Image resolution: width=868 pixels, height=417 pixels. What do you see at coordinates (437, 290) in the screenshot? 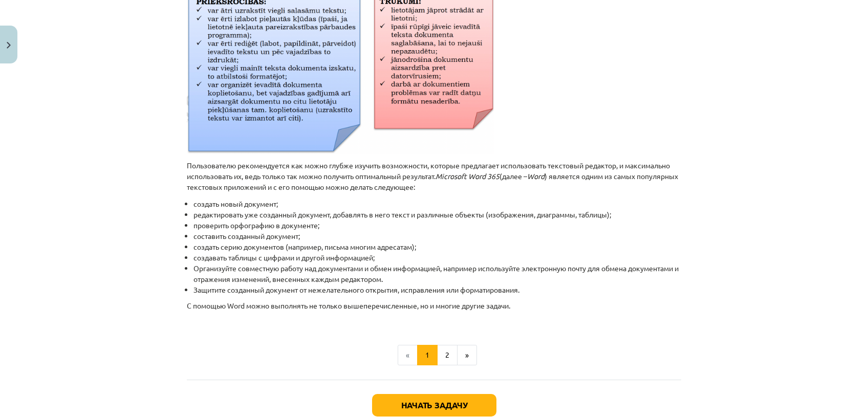
I see `li: Защитите созданный документ от нежелательного открытия, исправления или форматирования.` at bounding box center [437, 290].